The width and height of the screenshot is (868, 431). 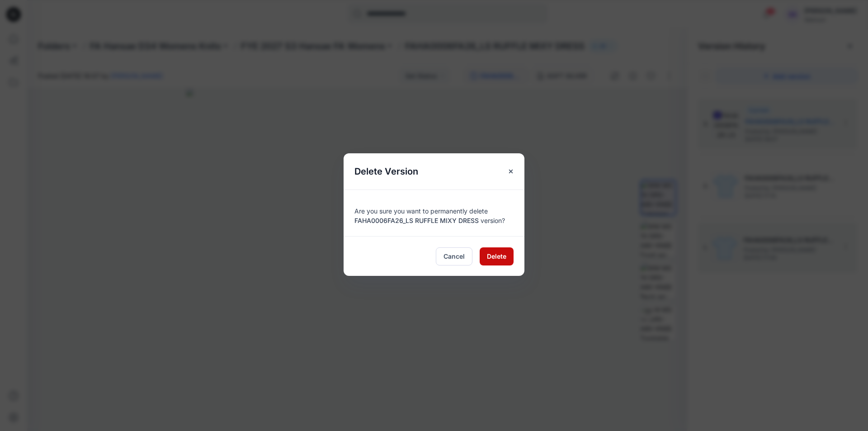 I want to click on span: Cancel, so click(x=454, y=256).